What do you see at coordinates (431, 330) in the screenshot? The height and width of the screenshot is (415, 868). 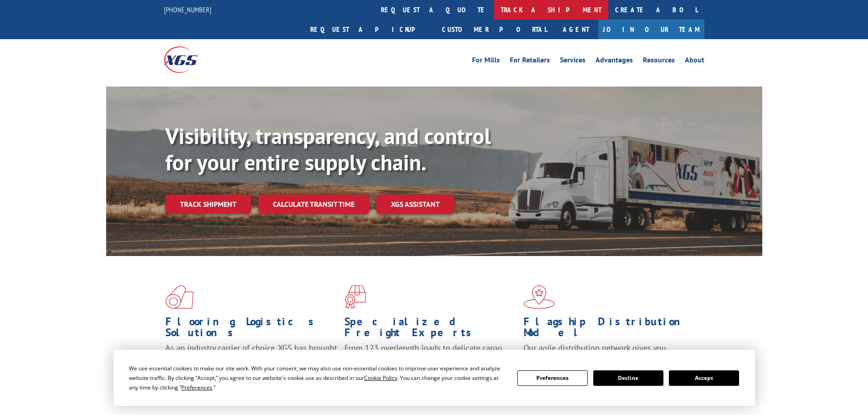 I see `h1: Specialized Freight Experts` at bounding box center [431, 330].